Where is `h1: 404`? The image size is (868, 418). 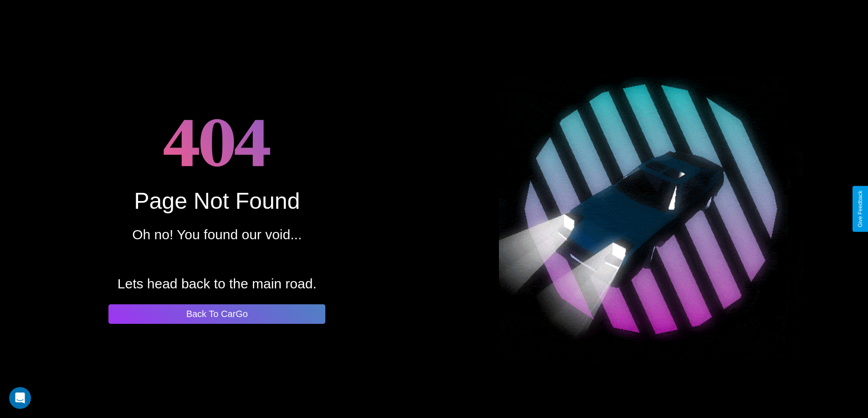 h1: 404 is located at coordinates (217, 141).